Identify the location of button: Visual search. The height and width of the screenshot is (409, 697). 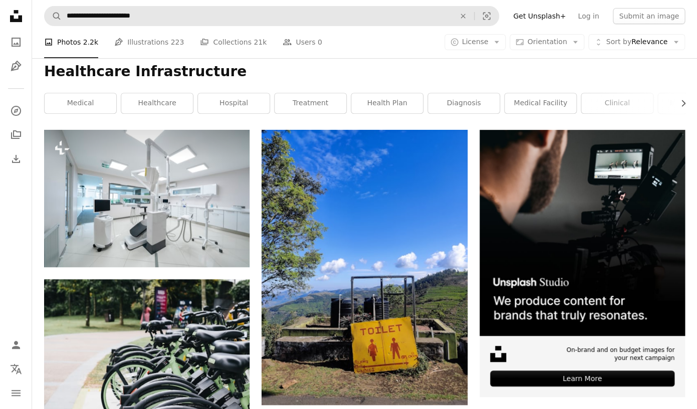
(487, 16).